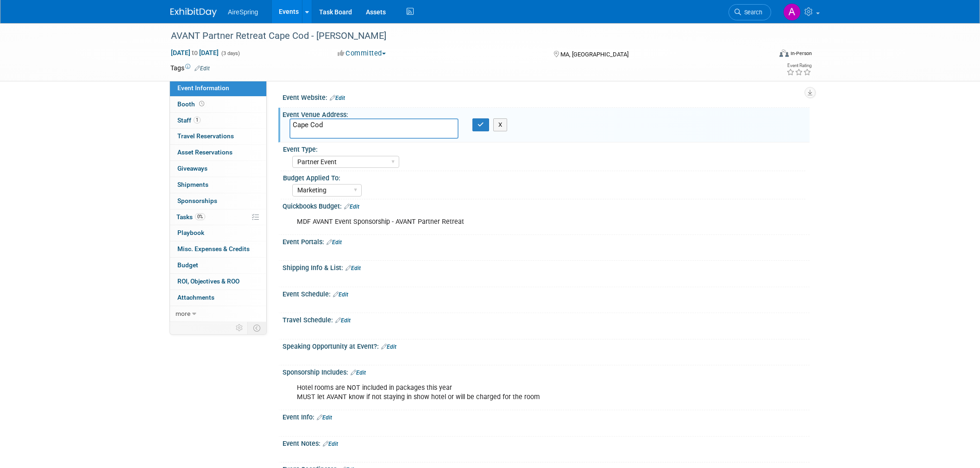 The width and height of the screenshot is (980, 468). Describe the element at coordinates (218, 298) in the screenshot. I see `a: Attachments` at that location.